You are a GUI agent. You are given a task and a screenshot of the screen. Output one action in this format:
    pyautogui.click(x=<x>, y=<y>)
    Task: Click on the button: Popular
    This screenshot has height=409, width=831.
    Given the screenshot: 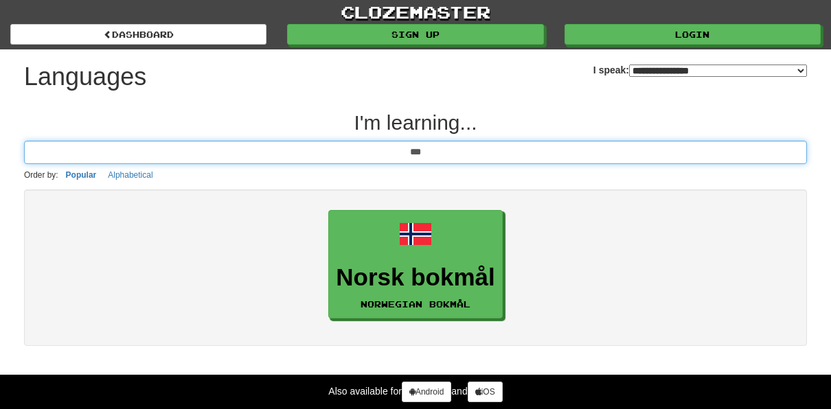 What is the action you would take?
    pyautogui.click(x=81, y=175)
    